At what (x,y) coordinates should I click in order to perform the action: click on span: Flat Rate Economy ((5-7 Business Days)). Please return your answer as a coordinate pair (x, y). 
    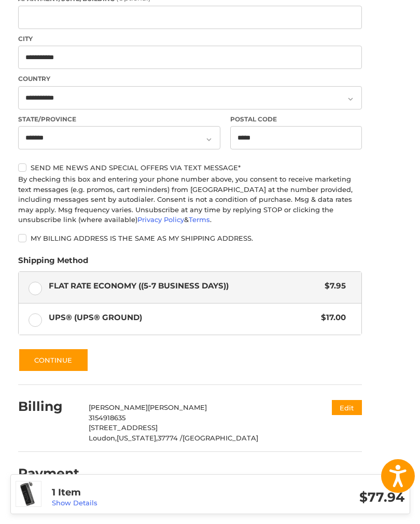
    Looking at the image, I should click on (184, 286).